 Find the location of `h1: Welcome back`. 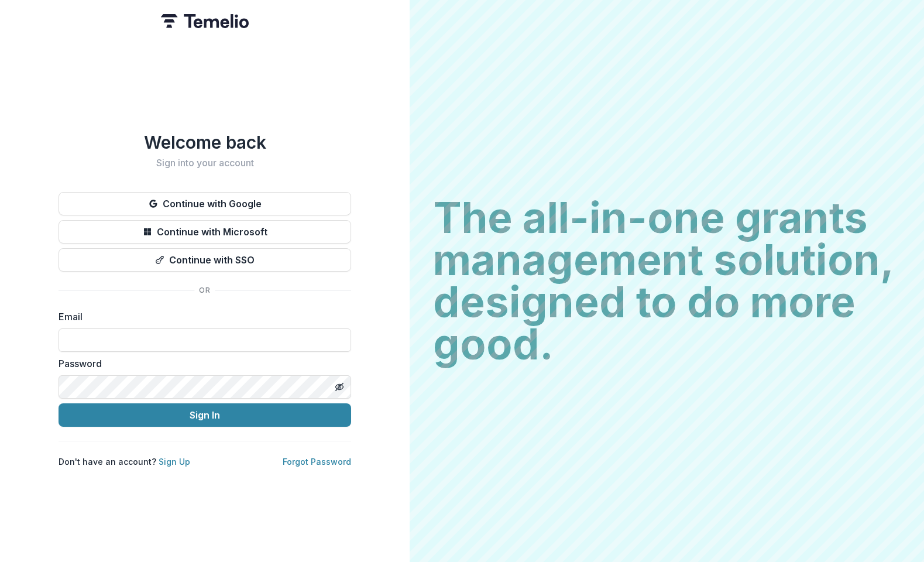

h1: Welcome back is located at coordinates (205, 142).